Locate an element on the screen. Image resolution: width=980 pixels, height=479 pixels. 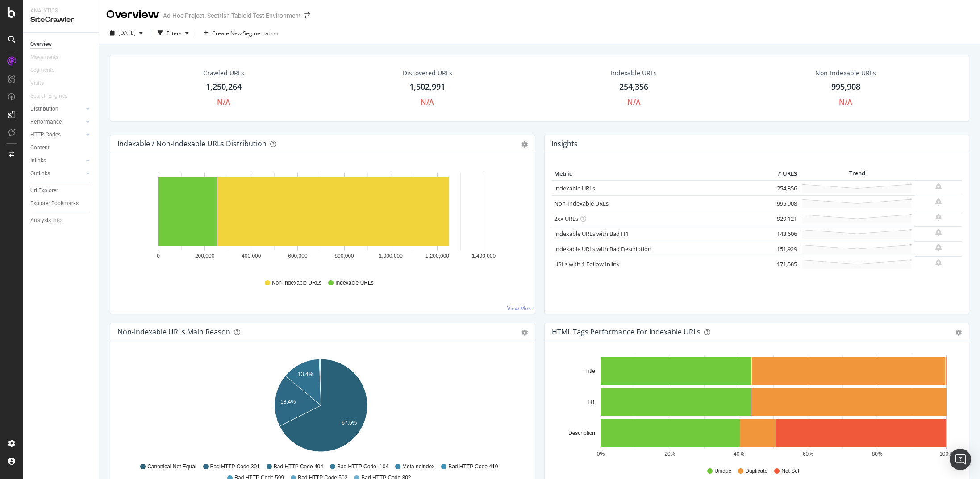
span: Canonical Not Equal is located at coordinates (172, 467).